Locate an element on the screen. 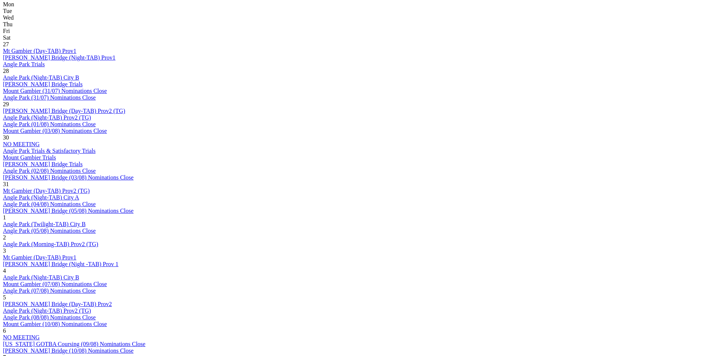  a: Mount Gambier (03/08) Nominations Close is located at coordinates (55, 131).